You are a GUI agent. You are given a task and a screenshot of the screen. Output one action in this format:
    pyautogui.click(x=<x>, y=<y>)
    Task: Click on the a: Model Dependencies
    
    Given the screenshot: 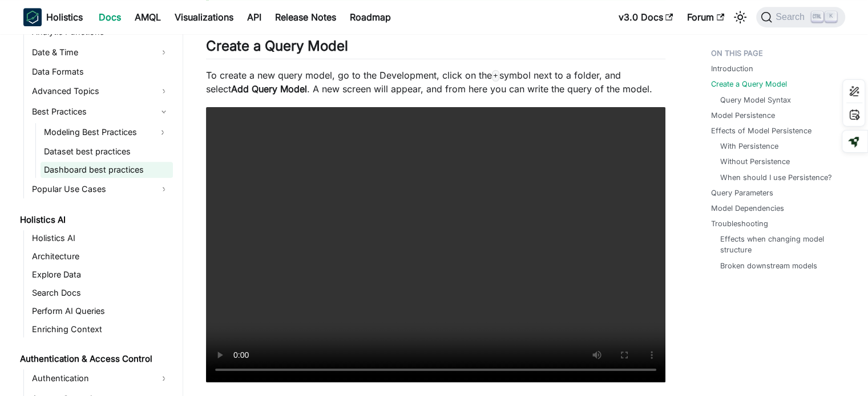 What is the action you would take?
    pyautogui.click(x=748, y=208)
    